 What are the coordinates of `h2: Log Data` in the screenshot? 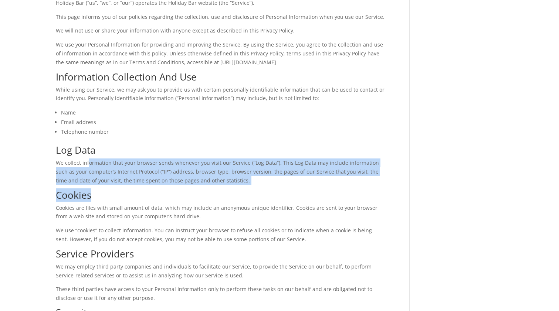 It's located at (220, 152).